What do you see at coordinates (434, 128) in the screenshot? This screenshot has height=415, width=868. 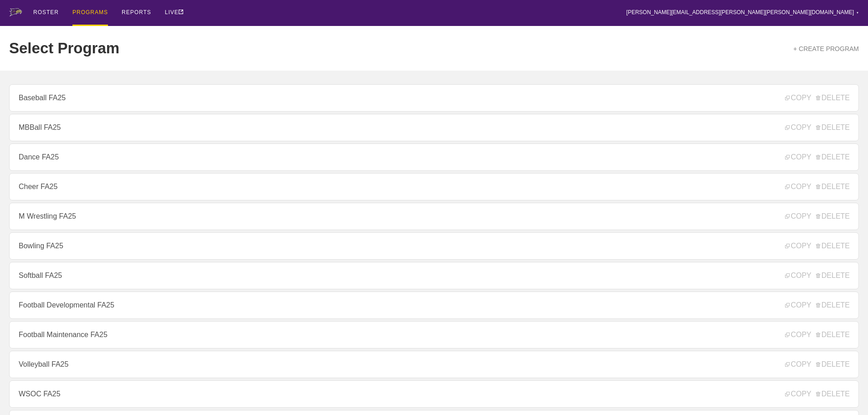 I see `a: MBBall FA25` at bounding box center [434, 128].